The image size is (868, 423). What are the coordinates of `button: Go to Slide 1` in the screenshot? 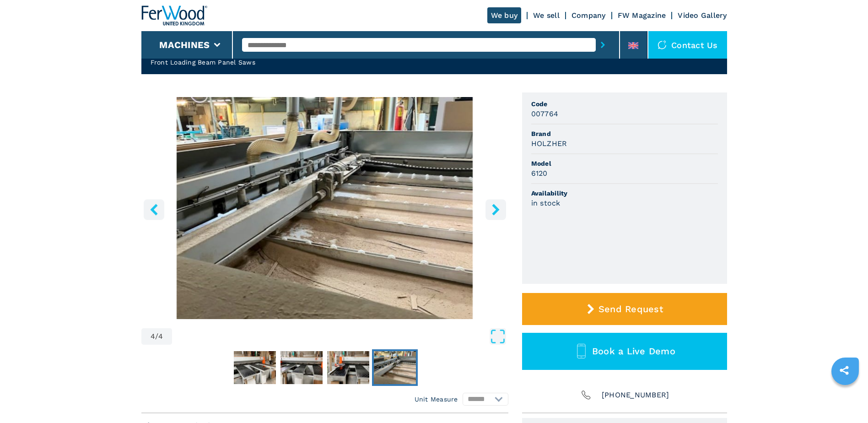 It's located at (255, 368).